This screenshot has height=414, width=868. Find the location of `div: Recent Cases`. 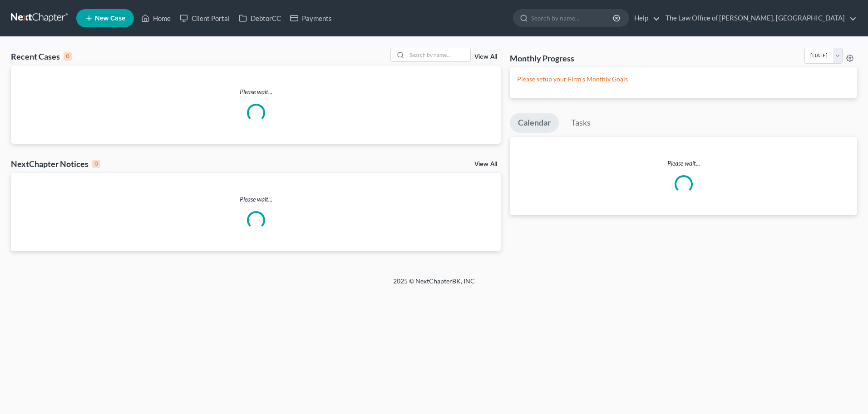

div: Recent Cases is located at coordinates (42, 56).